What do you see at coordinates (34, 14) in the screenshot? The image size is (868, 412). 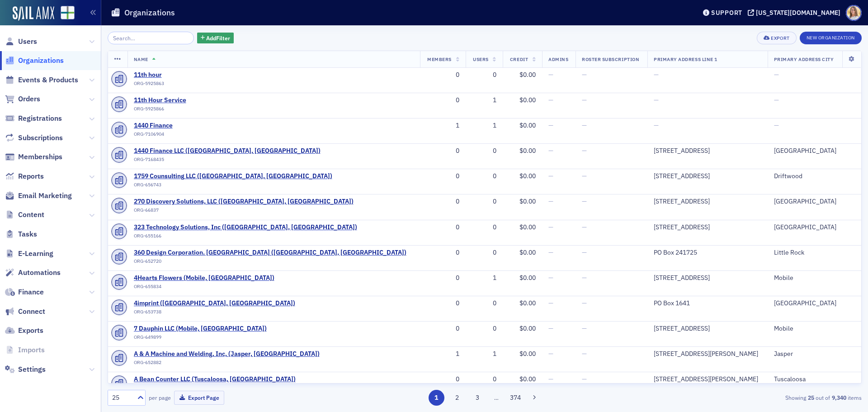 I see `a: SailAMX` at bounding box center [34, 14].